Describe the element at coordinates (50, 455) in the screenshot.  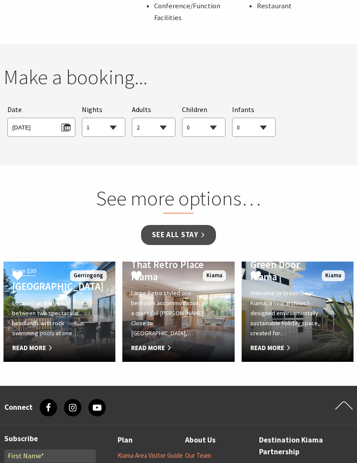
I see `input: First Name*` at that location.